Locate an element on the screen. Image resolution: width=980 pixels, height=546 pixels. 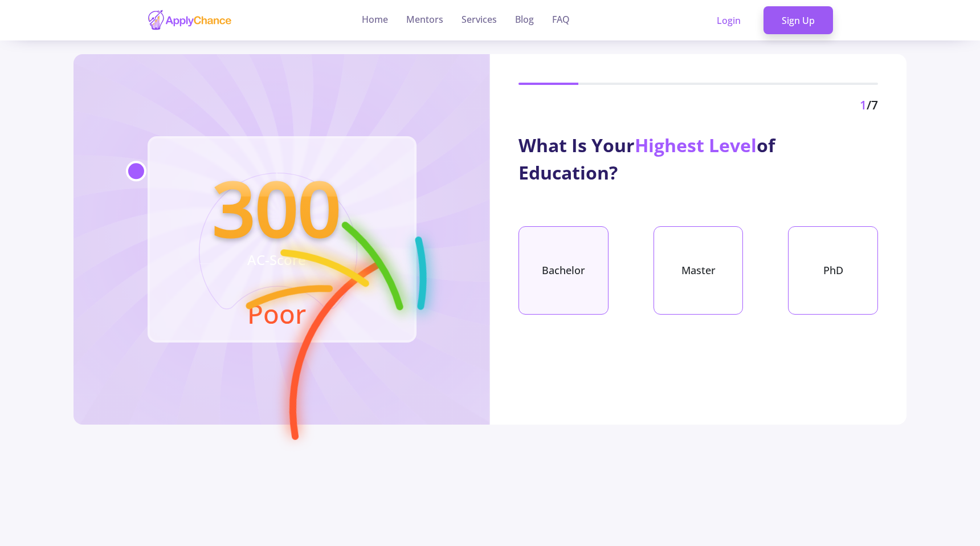
text: AC-Score is located at coordinates (276, 259).